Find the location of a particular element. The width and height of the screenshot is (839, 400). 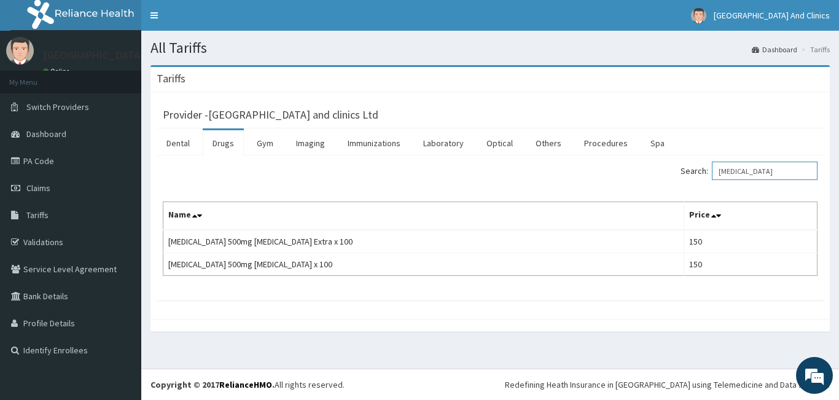

h3: Tariffs is located at coordinates (171, 79).